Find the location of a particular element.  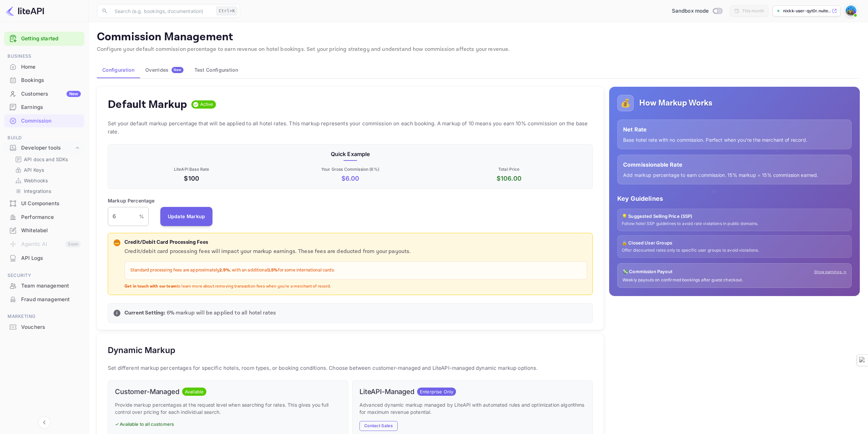

a: Whitelabel is located at coordinates (44, 230).